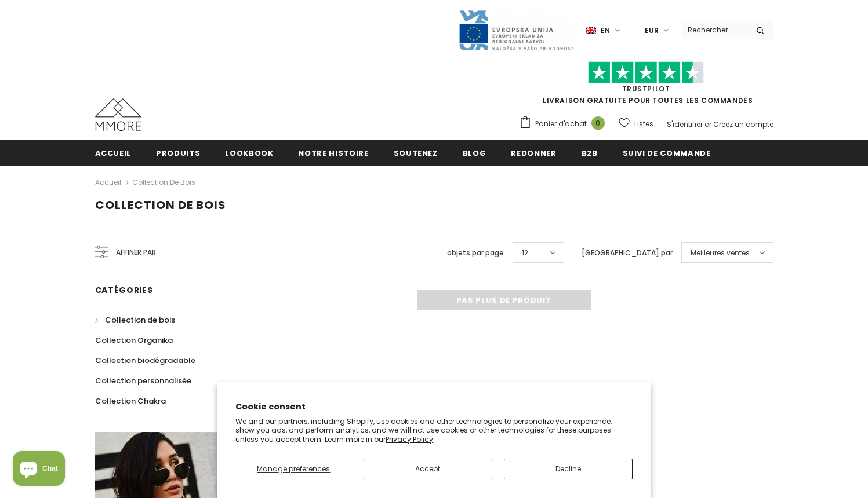  I want to click on a: Collection personnalisée, so click(143, 381).